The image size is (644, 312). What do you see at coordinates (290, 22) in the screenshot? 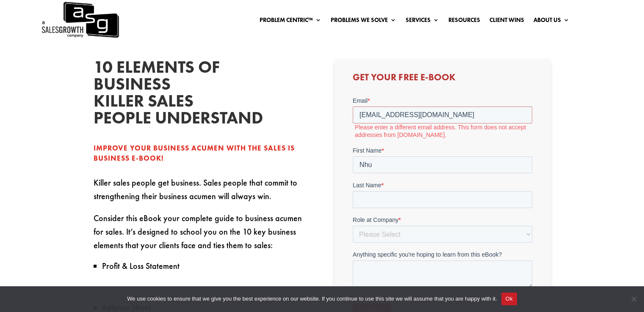
I see `a: Problem Centric™` at bounding box center [290, 22].